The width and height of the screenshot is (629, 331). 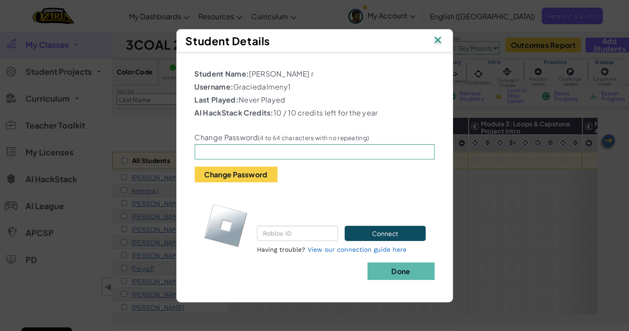 I want to click on input: Roblox ID, so click(x=297, y=233).